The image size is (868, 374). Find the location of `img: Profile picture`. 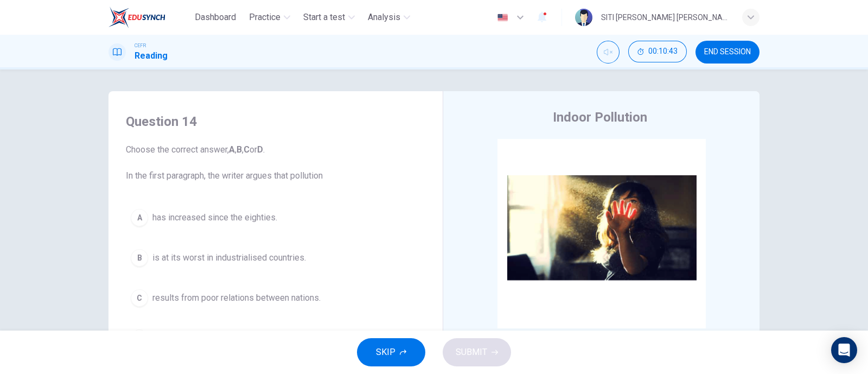

img: Profile picture is located at coordinates (583, 17).